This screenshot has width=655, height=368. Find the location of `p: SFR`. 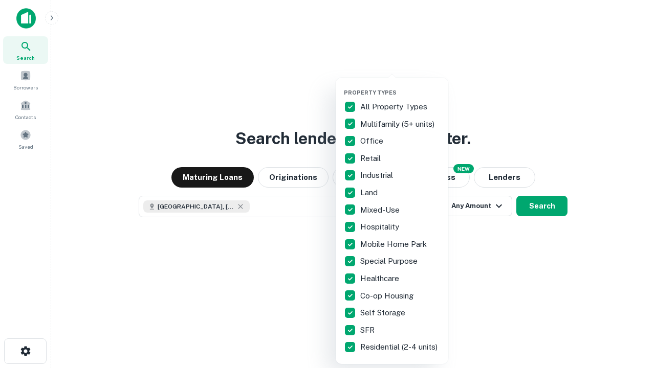

p: SFR is located at coordinates (368, 331).